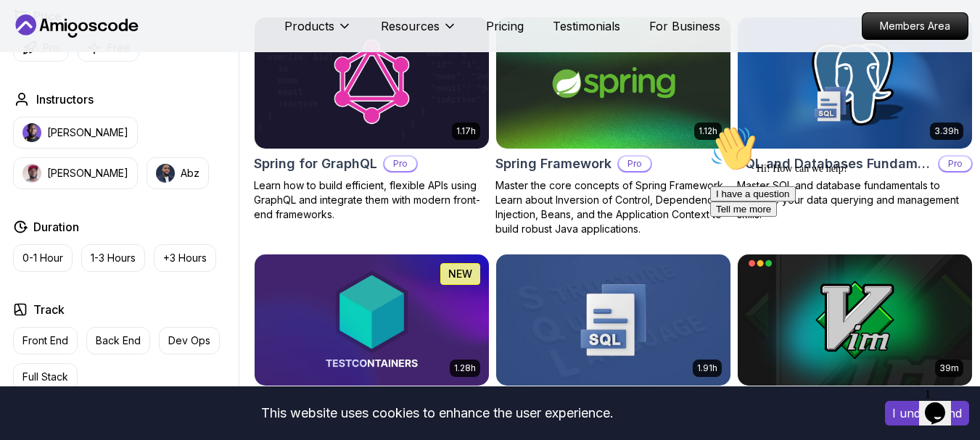  Describe the element at coordinates (9, 12) in the screenshot. I see `span: 1` at that location.